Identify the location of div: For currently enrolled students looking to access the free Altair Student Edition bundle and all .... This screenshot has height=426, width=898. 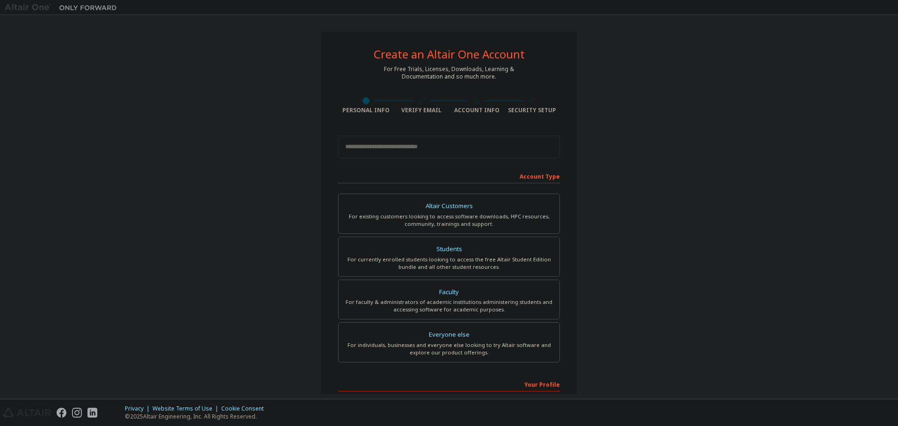
(449, 263).